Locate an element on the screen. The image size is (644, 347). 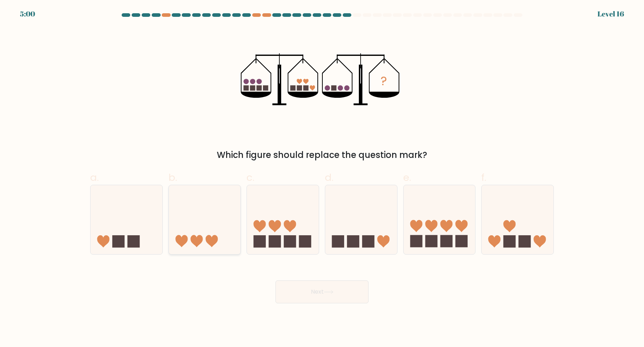
span: b. is located at coordinates (173, 177).